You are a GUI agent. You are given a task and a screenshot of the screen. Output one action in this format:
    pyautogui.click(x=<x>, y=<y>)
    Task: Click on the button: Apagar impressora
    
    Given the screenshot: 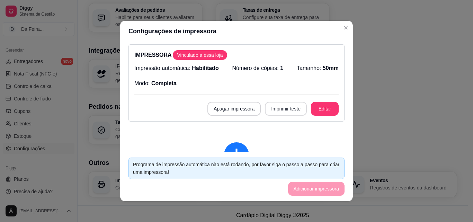 What is the action you would take?
    pyautogui.click(x=234, y=109)
    